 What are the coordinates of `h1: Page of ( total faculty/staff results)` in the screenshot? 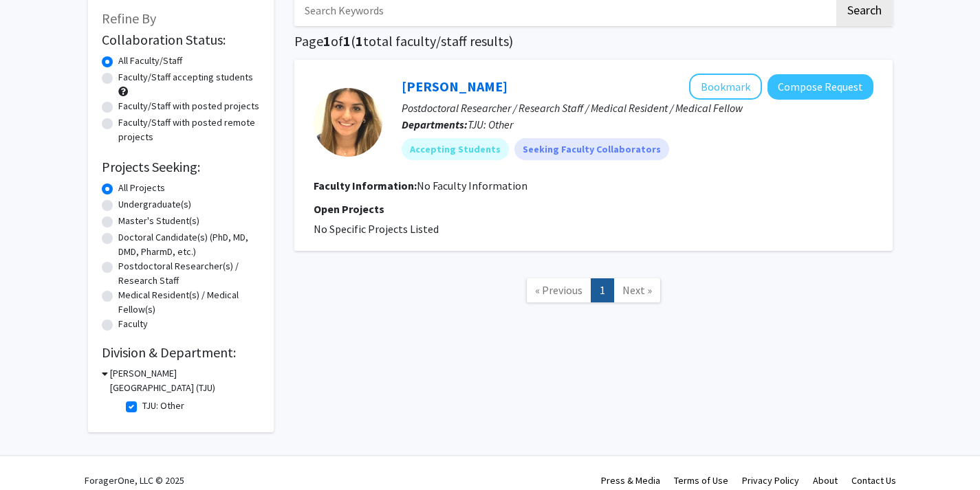 It's located at (593, 41).